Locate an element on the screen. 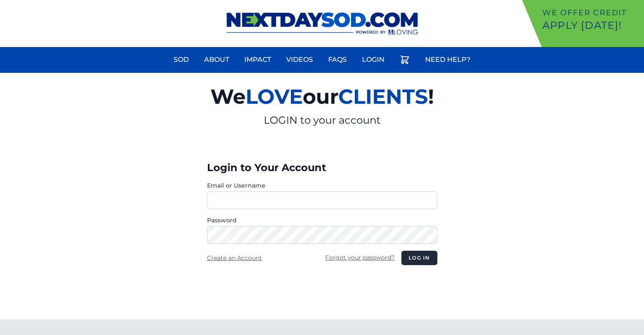  button: Log in is located at coordinates (419, 258).